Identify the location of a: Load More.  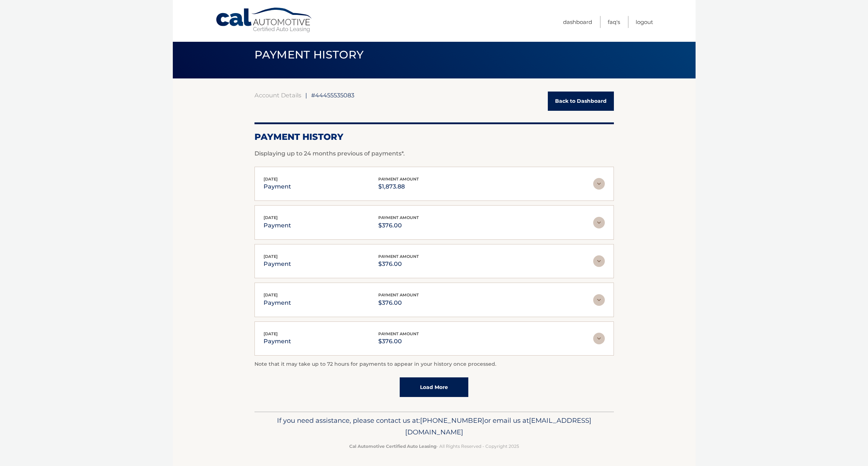
(434, 387).